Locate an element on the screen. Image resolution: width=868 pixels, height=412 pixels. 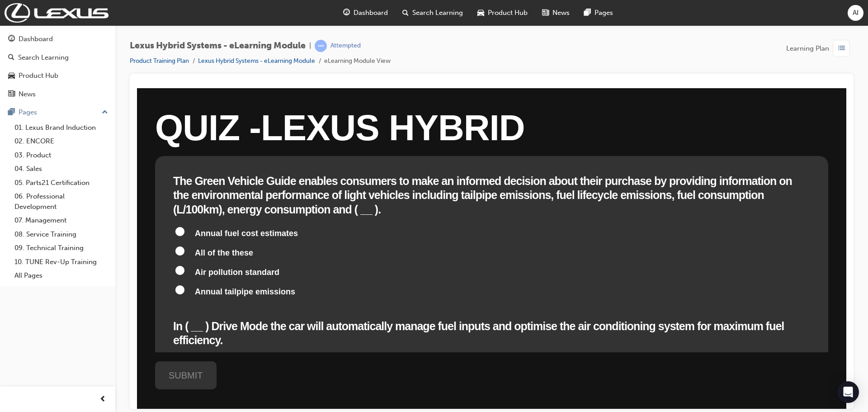
button: Learning Plan is located at coordinates (820, 49).